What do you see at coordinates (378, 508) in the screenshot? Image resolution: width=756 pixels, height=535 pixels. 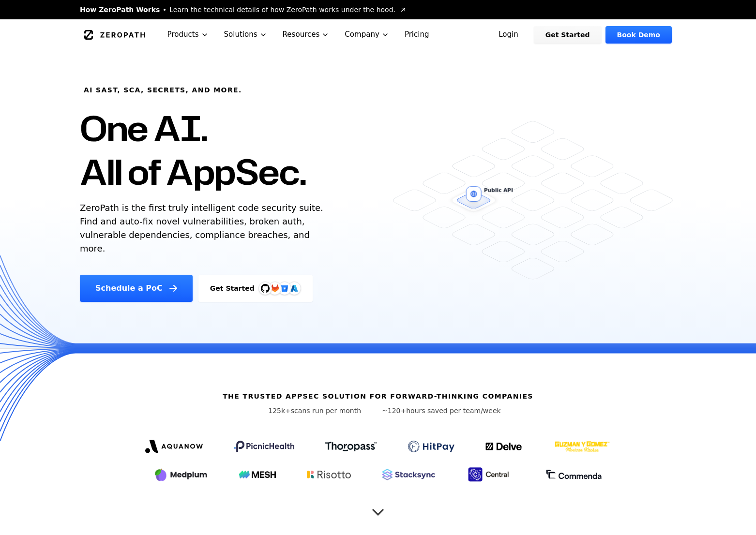 I see `button: Scroll to next section` at bounding box center [378, 508].